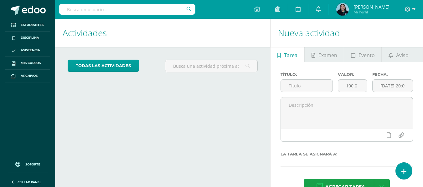  Describe the element at coordinates (328, 55) in the screenshot. I see `span: Examen` at that location.